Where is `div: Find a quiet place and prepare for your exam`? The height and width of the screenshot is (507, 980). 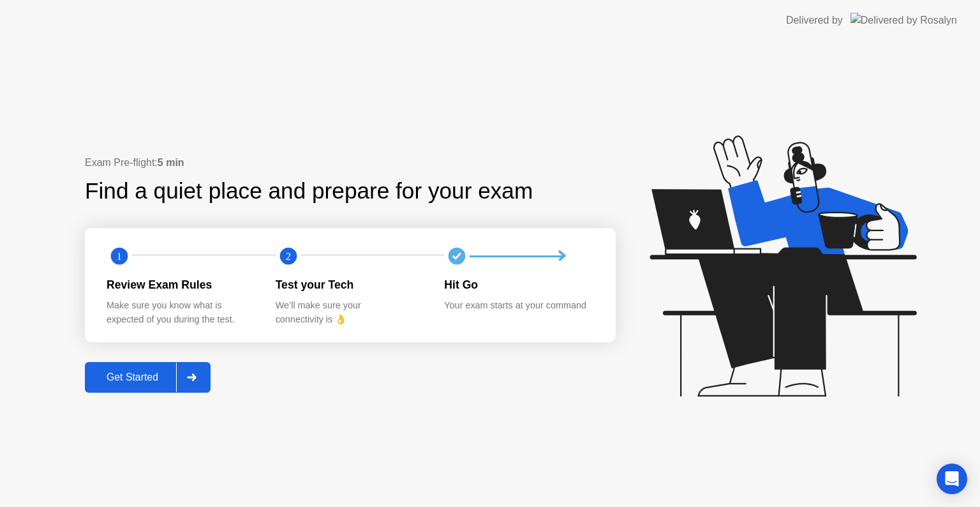
div: Find a quiet place and prepare for your exam is located at coordinates (310, 190).